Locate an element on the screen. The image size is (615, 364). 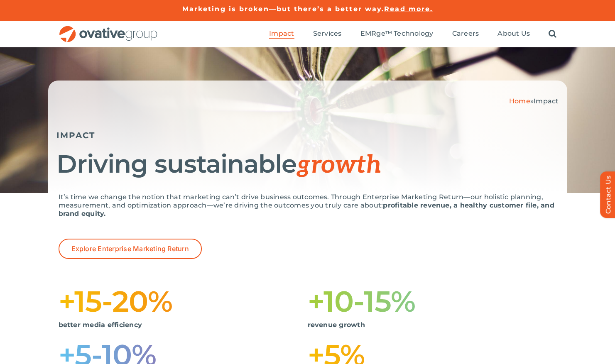
a: Read more. is located at coordinates (408, 9).